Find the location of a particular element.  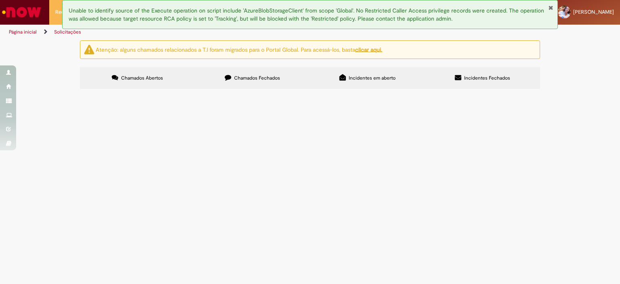

ul: Trilhas de página is located at coordinates (207, 32).